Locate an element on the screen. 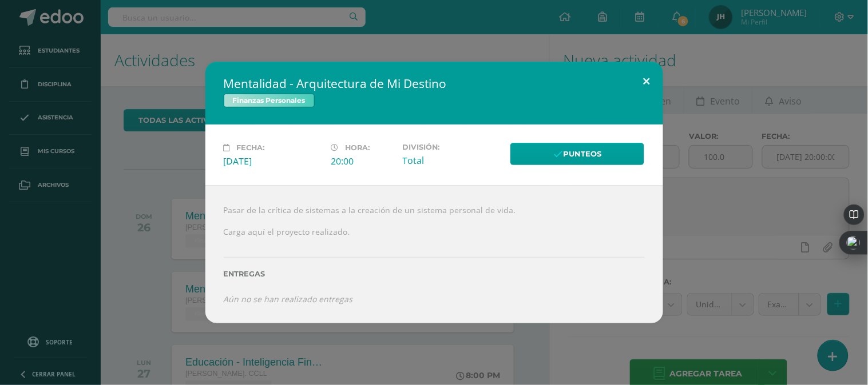  span: Fecha: is located at coordinates (250, 147).